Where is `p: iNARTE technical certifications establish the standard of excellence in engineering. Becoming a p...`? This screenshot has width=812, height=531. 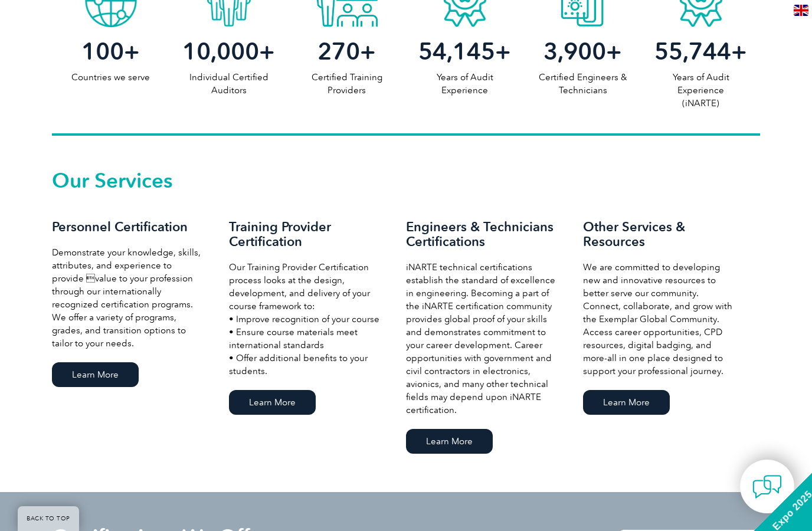
p: iNARTE technical certifications establish the standard of excellence in engineering. Becoming a p... is located at coordinates (482, 339).